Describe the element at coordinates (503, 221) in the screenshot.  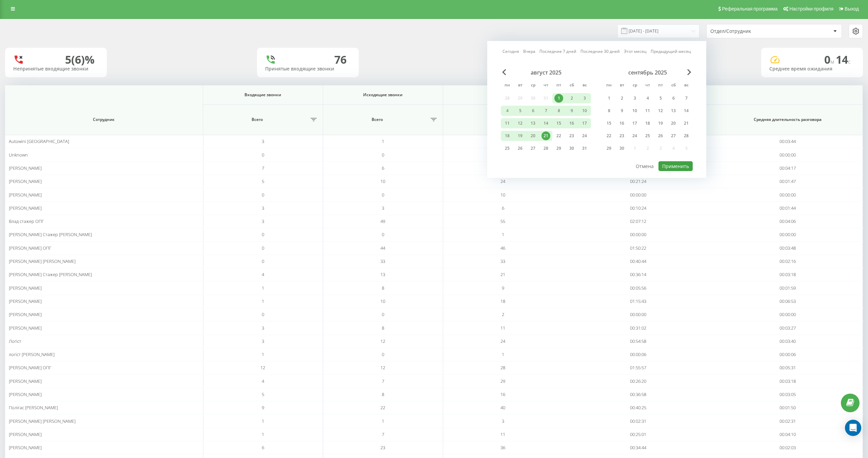
I see `span: 55` at that location.